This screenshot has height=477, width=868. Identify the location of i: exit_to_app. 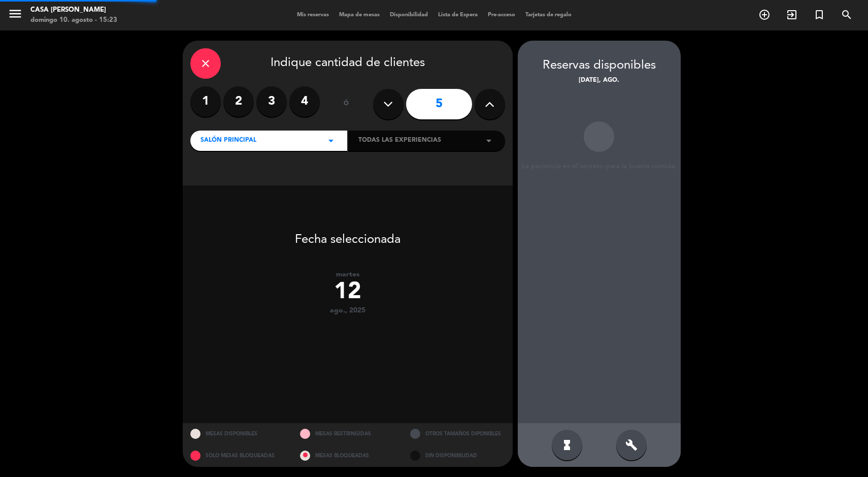
(792, 15).